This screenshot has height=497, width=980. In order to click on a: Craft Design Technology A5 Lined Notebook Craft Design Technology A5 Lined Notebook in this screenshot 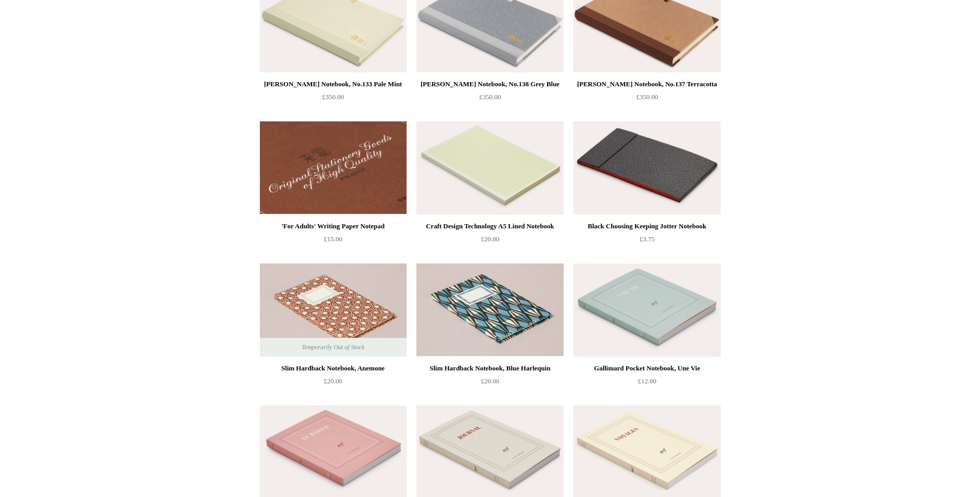, I will do `click(489, 168)`.